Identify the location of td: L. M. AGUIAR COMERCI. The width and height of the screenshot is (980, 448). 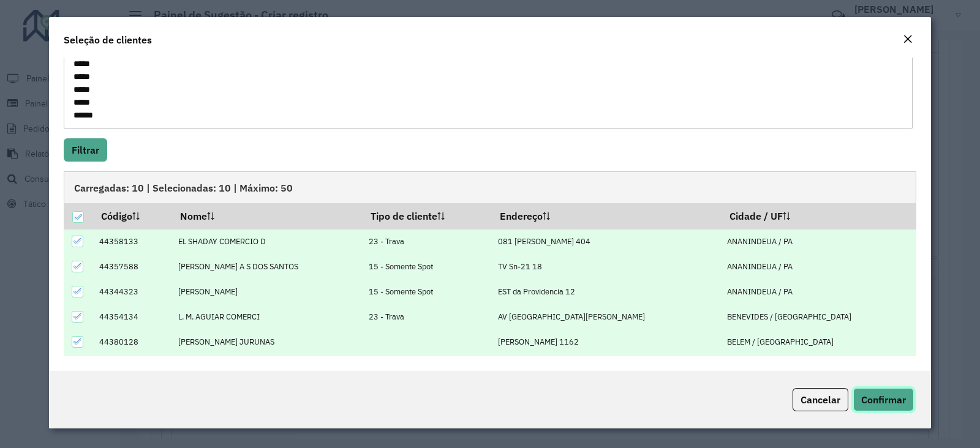
(267, 317).